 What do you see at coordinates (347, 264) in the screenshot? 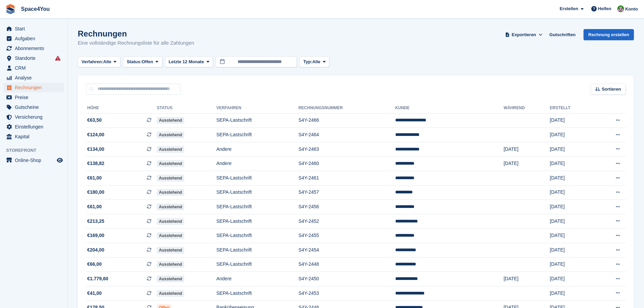
I see `td: S4Y-2448` at bounding box center [347, 264].